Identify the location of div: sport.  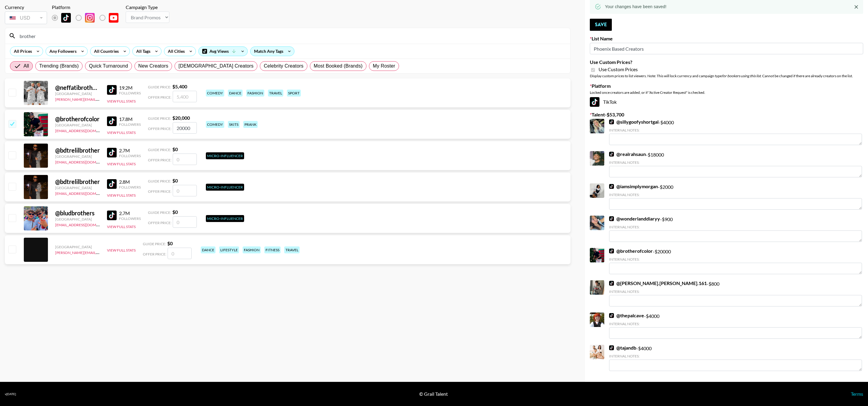
(294, 93).